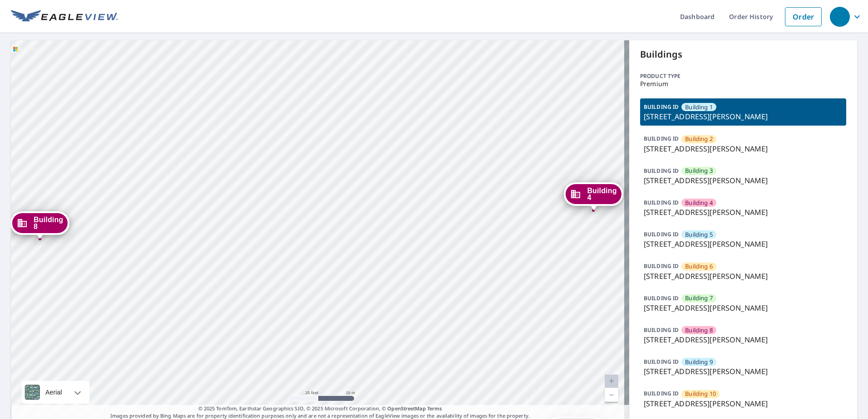 Image resolution: width=868 pixels, height=419 pixels. What do you see at coordinates (64, 17) in the screenshot?
I see `img: EV Logo` at bounding box center [64, 17].